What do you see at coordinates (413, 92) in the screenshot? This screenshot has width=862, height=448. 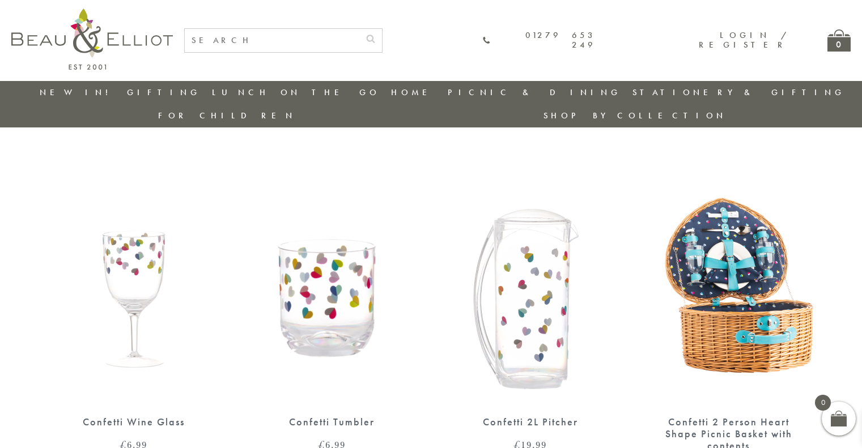 I see `a: Home` at bounding box center [413, 92].